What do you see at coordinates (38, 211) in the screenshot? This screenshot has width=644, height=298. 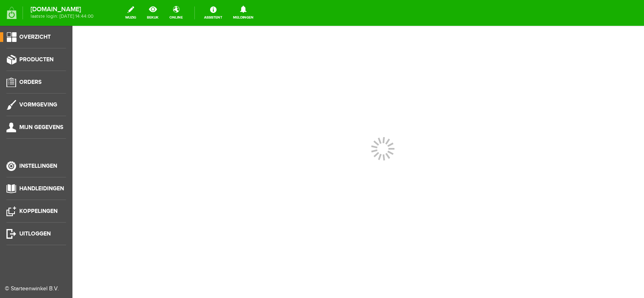 I see `span: Koppelingen` at bounding box center [38, 211].